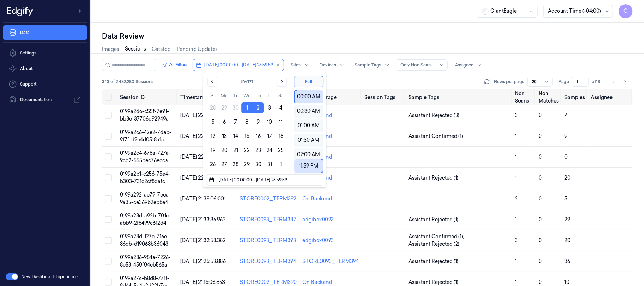 The height and width of the screenshot is (286, 644). What do you see at coordinates (236, 165) in the screenshot?
I see `button: Tuesday, October 28th, 2025` at bounding box center [236, 165].